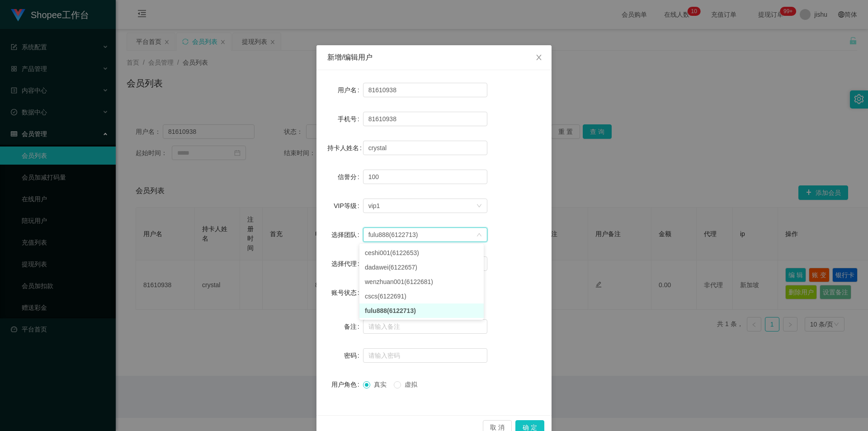 Image resolution: width=868 pixels, height=431 pixels. What do you see at coordinates (425, 119) in the screenshot?
I see `input: 请输入手机号` at bounding box center [425, 119].